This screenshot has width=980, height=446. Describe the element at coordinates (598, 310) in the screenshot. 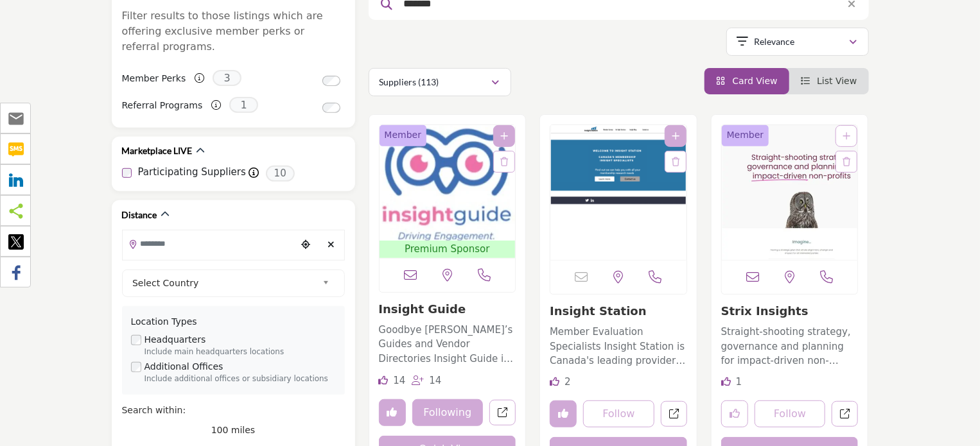

I see `a: Insight Station` at that location.